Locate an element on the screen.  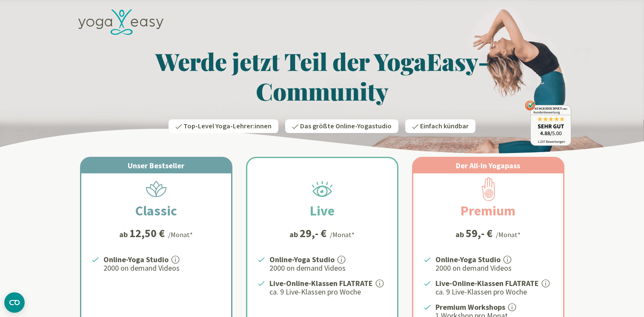
span: Top-Level Yoga-Lehrer:innen is located at coordinates (228, 126).